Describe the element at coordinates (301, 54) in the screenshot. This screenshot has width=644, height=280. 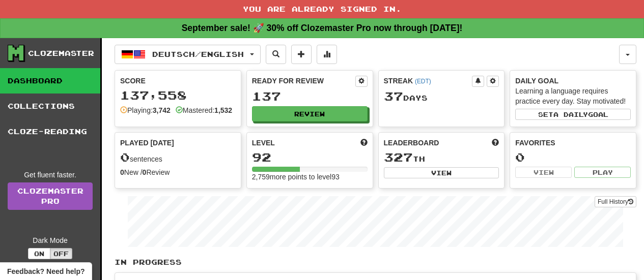
I see `button: Add sentence to collection` at that location.